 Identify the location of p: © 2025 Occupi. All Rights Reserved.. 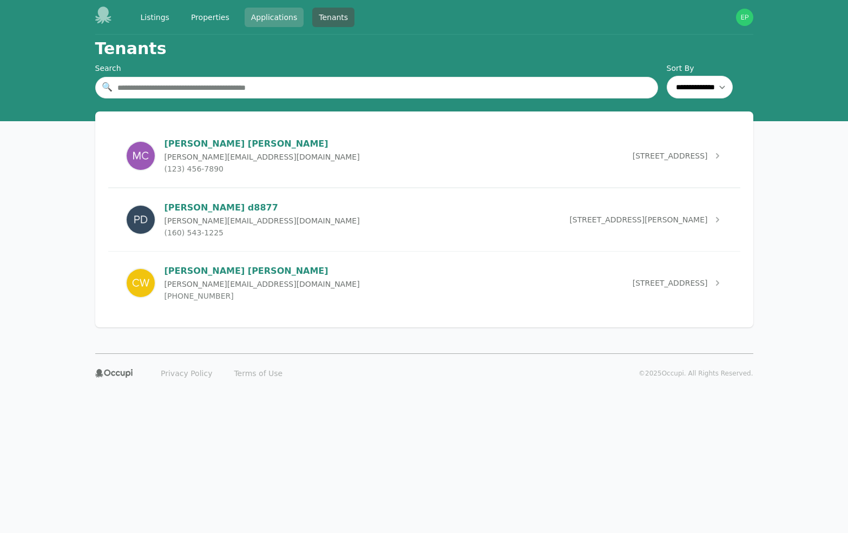
(695, 373).